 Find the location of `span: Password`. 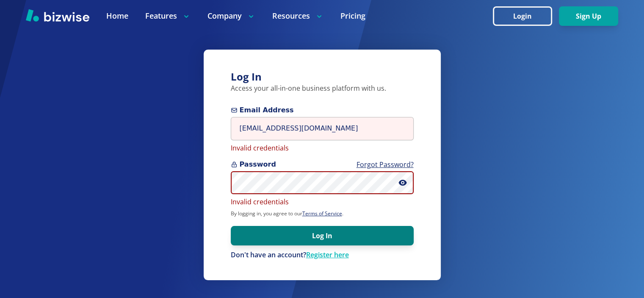

span: Password is located at coordinates (322, 164).